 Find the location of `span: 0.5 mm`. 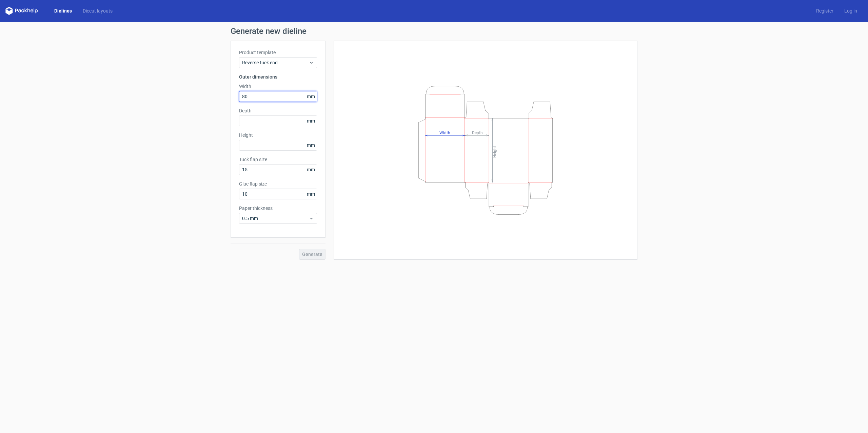

span: 0.5 mm is located at coordinates (275, 219).